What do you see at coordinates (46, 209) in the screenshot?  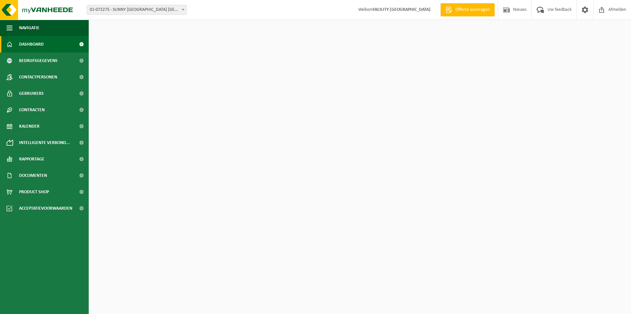 I see `span: Acceptatievoorwaarden` at bounding box center [46, 209].